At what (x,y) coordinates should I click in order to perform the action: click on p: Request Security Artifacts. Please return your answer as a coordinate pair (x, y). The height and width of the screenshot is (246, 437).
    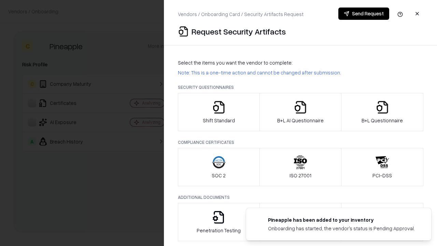
    Looking at the image, I should click on (239, 31).